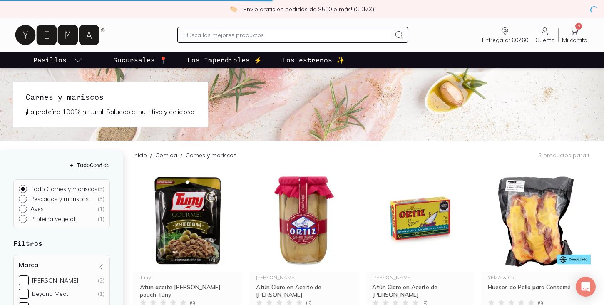 This screenshot has width=604, height=305. Describe the element at coordinates (225, 60) in the screenshot. I see `p: Los Imperdibles ⚡️` at that location.